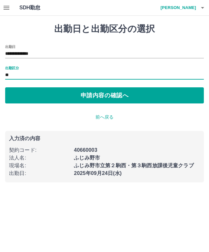 The height and width of the screenshot is (252, 209). Describe the element at coordinates (104, 29) in the screenshot. I see `h1: 出勤日と出勤区分の選択` at that location.